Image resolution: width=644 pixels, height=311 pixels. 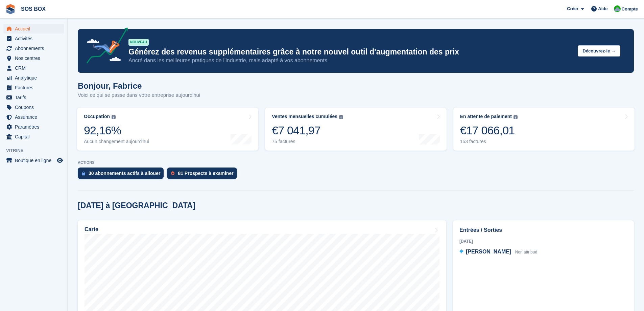 I want to click on span: Assurance, so click(x=35, y=117).